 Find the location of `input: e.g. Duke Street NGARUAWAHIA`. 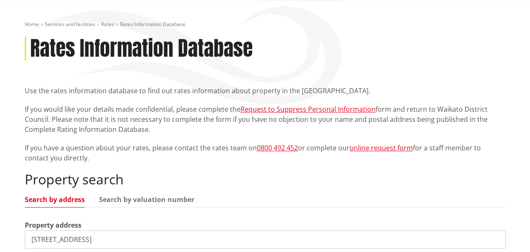

input: e.g. Duke Street NGARUAWAHIA is located at coordinates (265, 239).